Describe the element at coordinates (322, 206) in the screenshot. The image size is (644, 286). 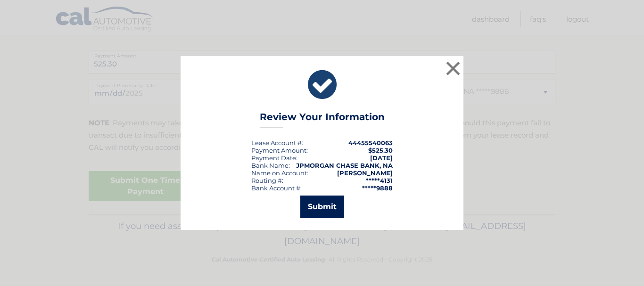
I see `button: Submit` at that location.